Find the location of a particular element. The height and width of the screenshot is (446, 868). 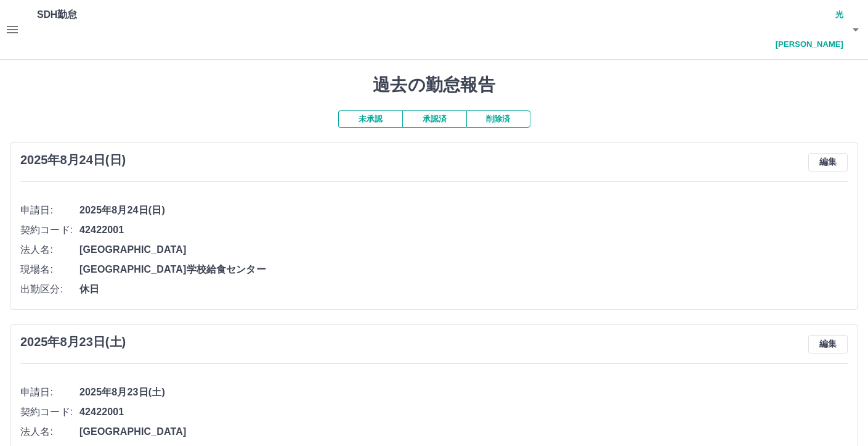

button: 承認済 is located at coordinates (434, 119).